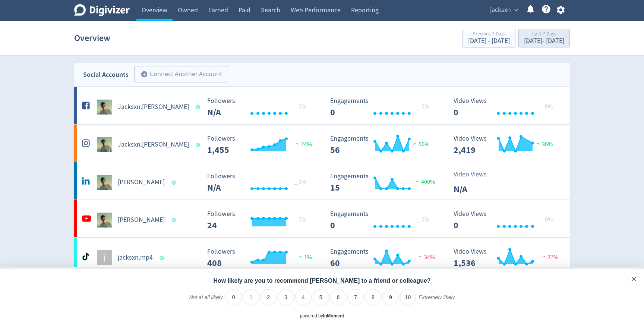 The width and height of the screenshot is (644, 323). Describe the element at coordinates (549, 258) in the screenshot. I see `span: 27%` at that location.